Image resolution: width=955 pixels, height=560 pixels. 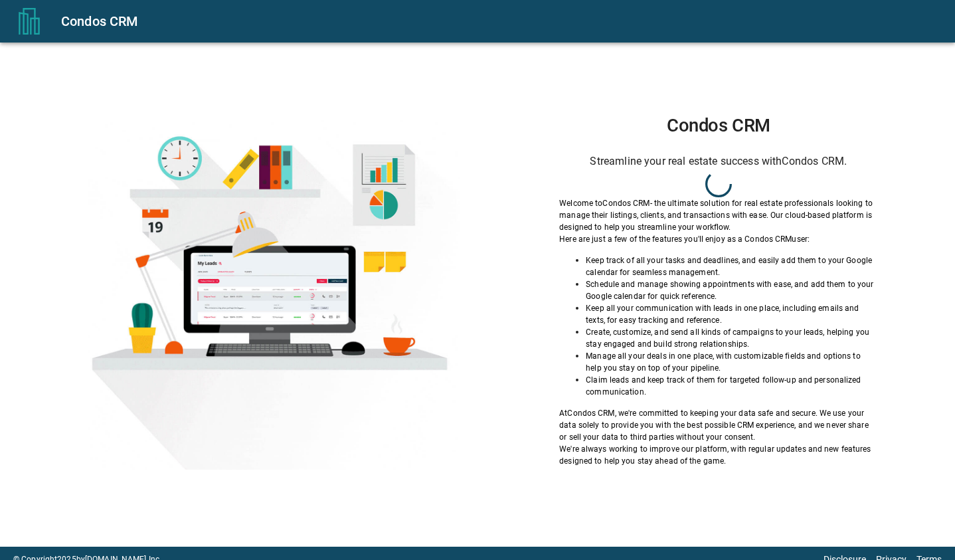 What do you see at coordinates (719, 161) in the screenshot?
I see `h6: Streamline your real estate success with Condos CRM .` at bounding box center [719, 161].